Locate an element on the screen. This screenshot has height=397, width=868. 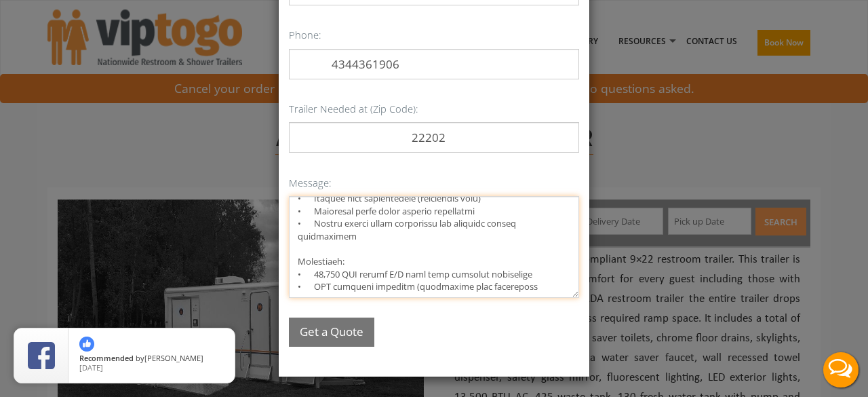
img: Review Rating is located at coordinates (42, 355).